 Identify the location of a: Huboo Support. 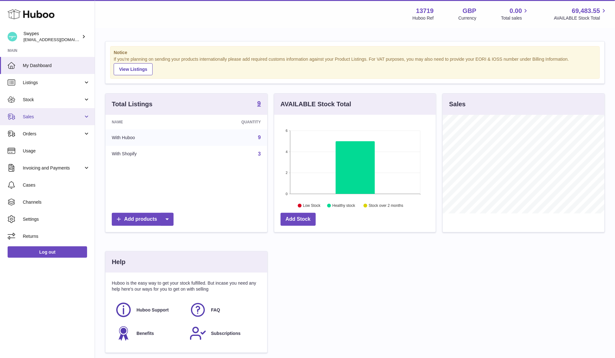
(149, 310).